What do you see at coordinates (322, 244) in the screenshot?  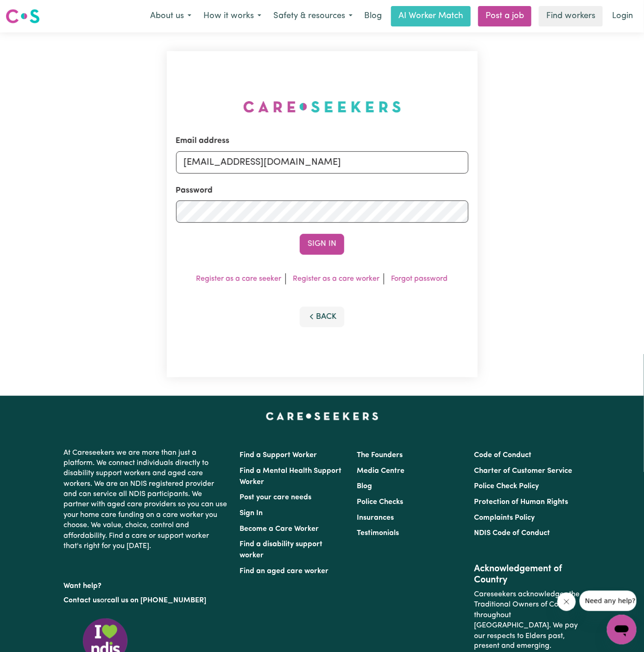 I see `button: Sign In` at bounding box center [322, 244].